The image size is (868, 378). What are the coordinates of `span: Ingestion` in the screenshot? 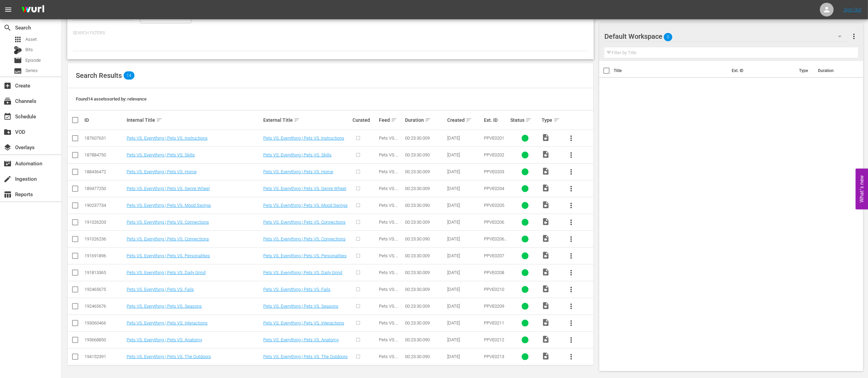 It's located at (8, 179).